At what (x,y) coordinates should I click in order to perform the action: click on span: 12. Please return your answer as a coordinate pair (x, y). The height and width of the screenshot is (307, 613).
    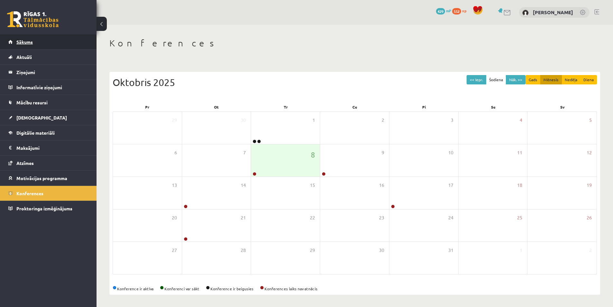
    Looking at the image, I should click on (589, 153).